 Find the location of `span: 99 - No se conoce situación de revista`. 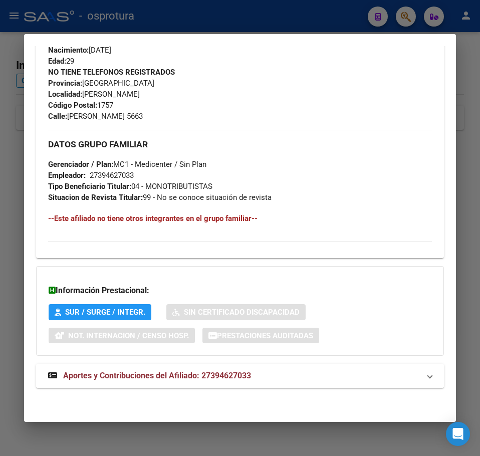

span: 99 - No se conoce situación de revista is located at coordinates (160, 198).